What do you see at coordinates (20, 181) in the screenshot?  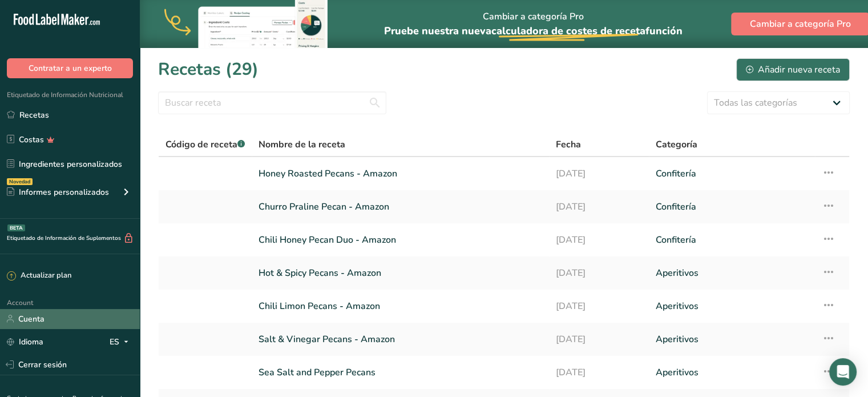 I see `div: Novedad` at bounding box center [20, 181].